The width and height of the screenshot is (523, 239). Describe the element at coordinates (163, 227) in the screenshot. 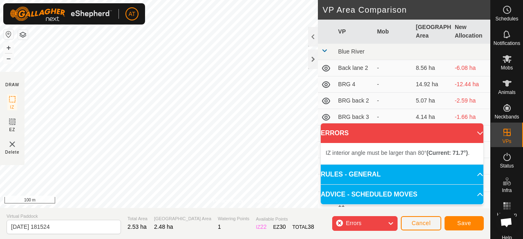

I see `span: 2.48 ha` at that location.